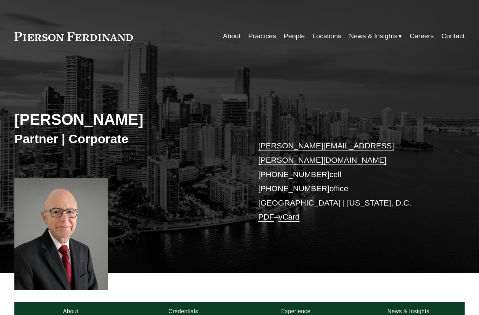  I want to click on a: About, so click(232, 36).